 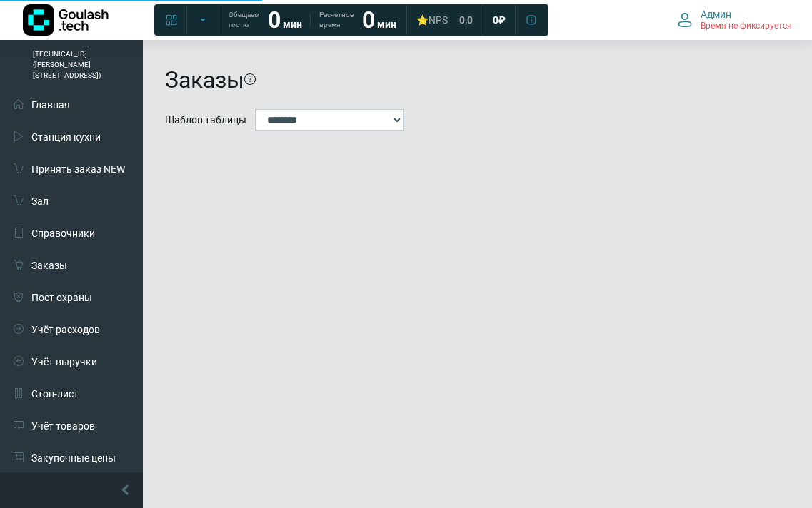 What do you see at coordinates (65, 20) in the screenshot?
I see `img: Логотип компании Goulash.tech` at bounding box center [65, 20].